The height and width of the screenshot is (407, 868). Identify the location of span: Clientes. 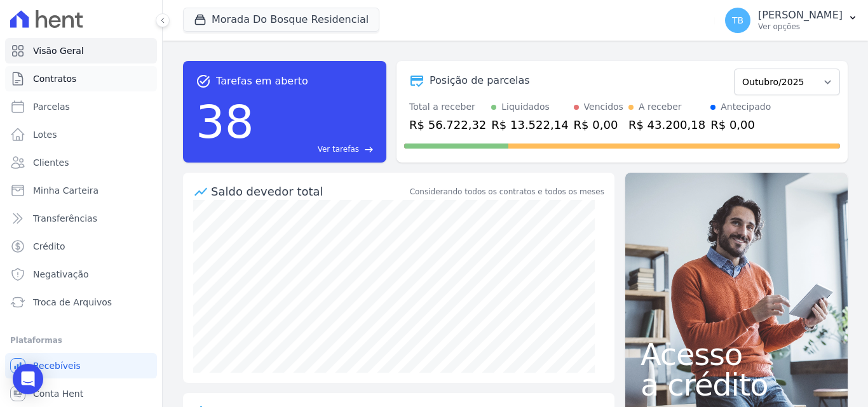
(51, 163).